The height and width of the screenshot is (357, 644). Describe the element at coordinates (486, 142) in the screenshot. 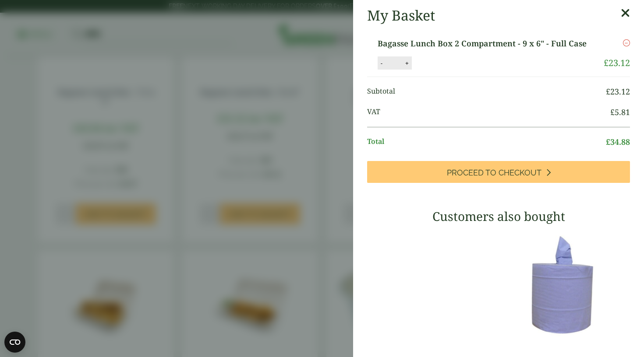

I see `span: Total` at that location.